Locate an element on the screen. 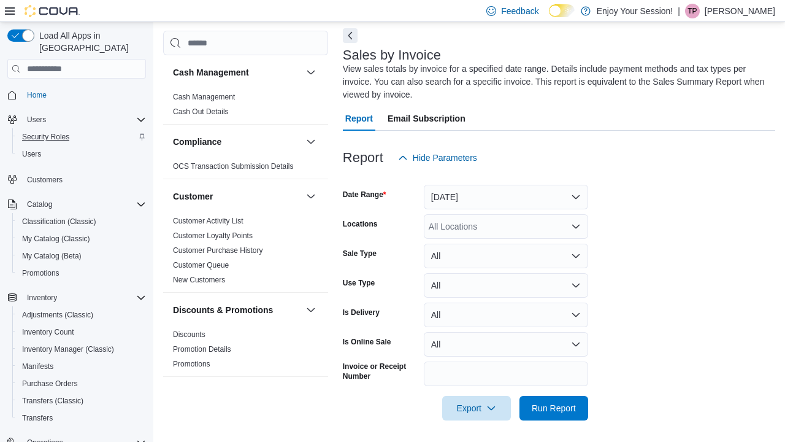  button: Compliance is located at coordinates (237, 142).